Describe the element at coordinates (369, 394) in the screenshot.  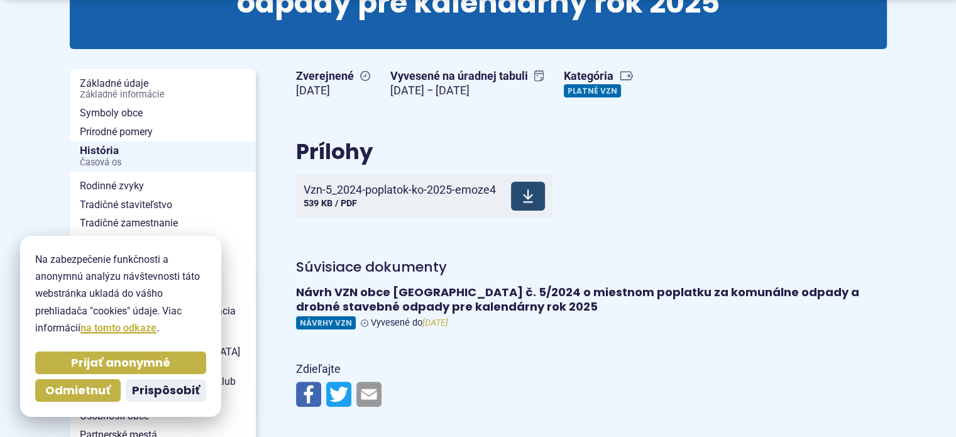
I see `img: Zdieľať e-mailom` at that location.